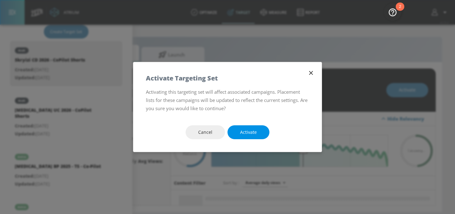  Describe the element at coordinates (205, 132) in the screenshot. I see `span: Cancel` at that location.